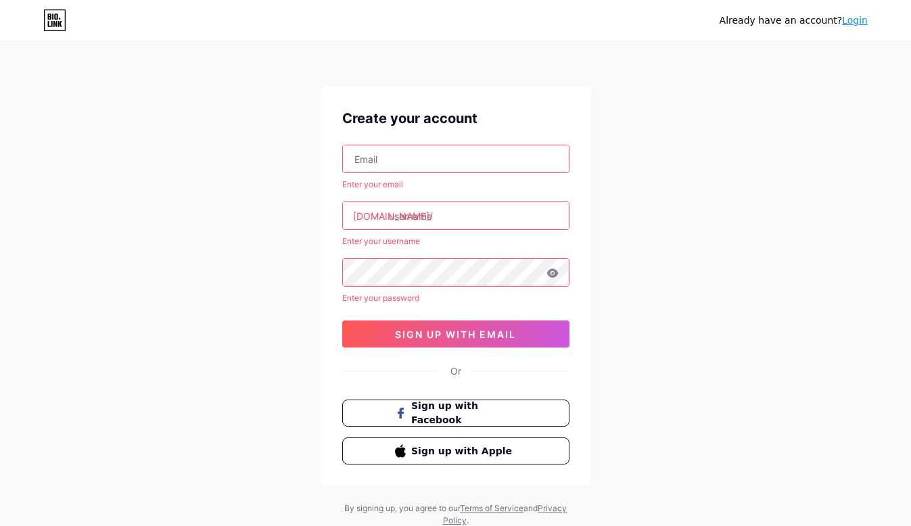  What do you see at coordinates (456, 298) in the screenshot?
I see `div: Enter your password` at bounding box center [456, 298].